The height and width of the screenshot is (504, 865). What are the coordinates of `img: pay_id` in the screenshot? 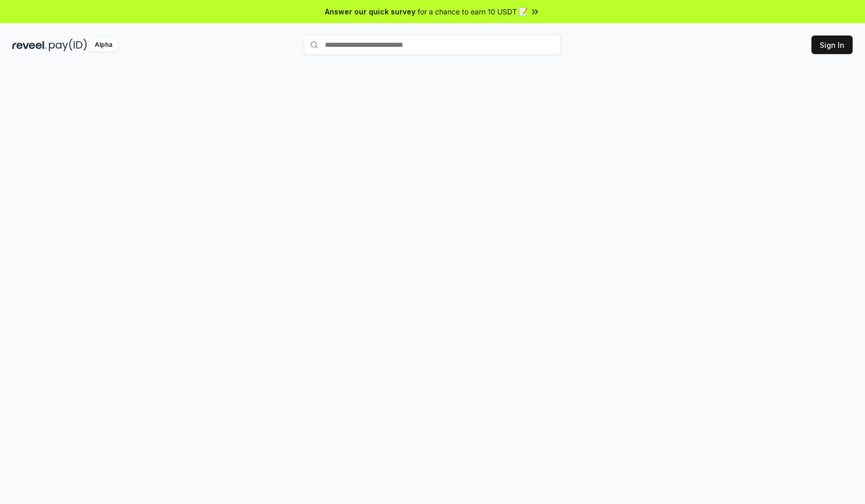 It's located at (68, 44).